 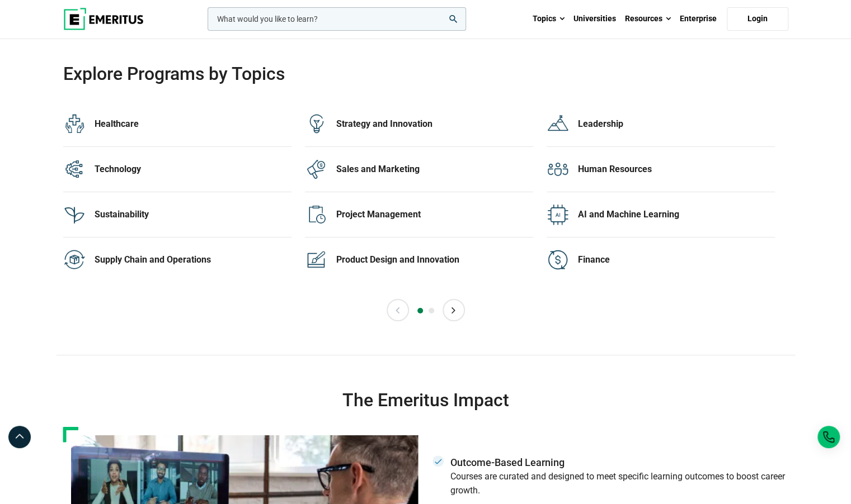 What do you see at coordinates (193, 214) in the screenshot?
I see `div: Sustainability` at bounding box center [193, 214].